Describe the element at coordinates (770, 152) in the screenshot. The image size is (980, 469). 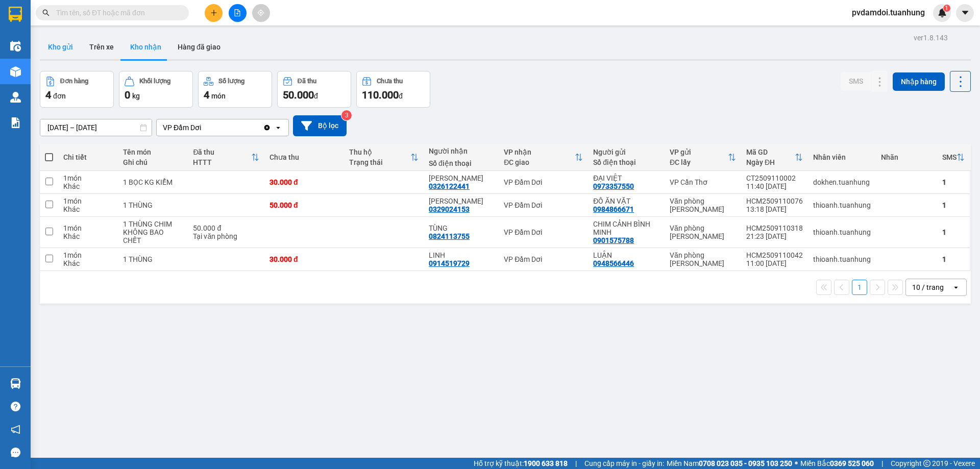
I see `div: Mã GD` at that location.